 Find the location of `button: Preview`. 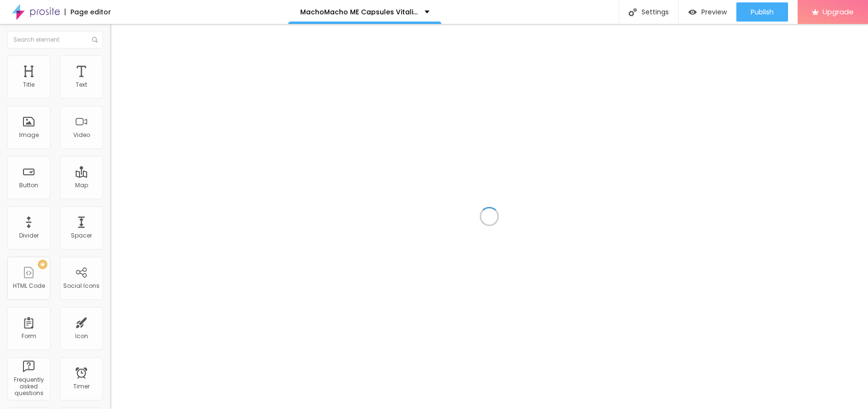

button: Preview is located at coordinates (707, 12).